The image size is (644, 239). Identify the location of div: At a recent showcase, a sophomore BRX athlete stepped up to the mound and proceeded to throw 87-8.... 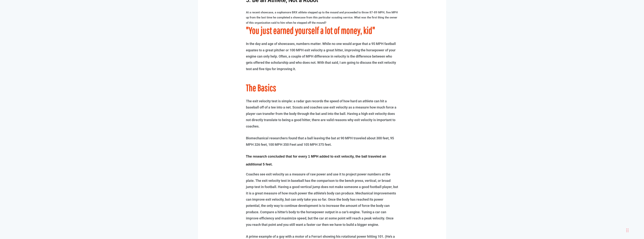
(322, 18).